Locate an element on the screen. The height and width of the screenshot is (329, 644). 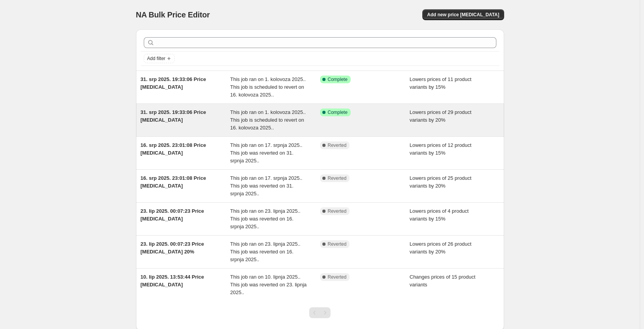
button: Add filter is located at coordinates (159, 59).